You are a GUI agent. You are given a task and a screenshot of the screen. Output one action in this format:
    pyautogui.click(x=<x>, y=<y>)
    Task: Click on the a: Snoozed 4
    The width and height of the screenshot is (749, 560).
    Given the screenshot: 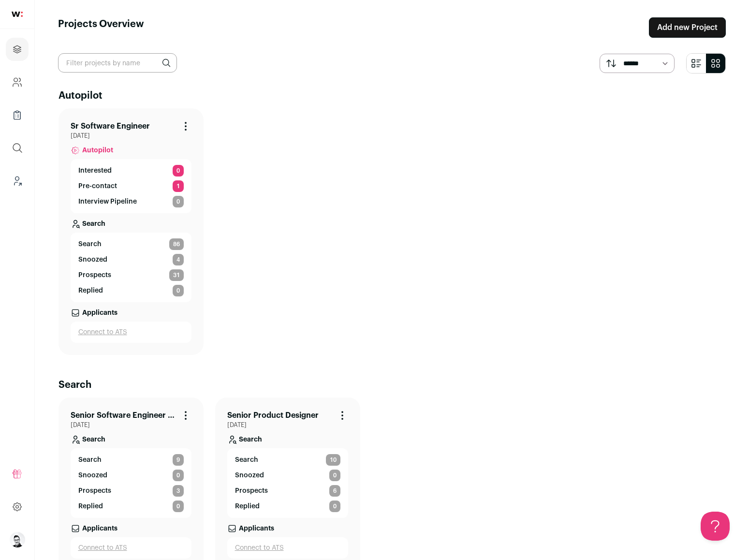 What is the action you would take?
    pyautogui.click(x=131, y=260)
    